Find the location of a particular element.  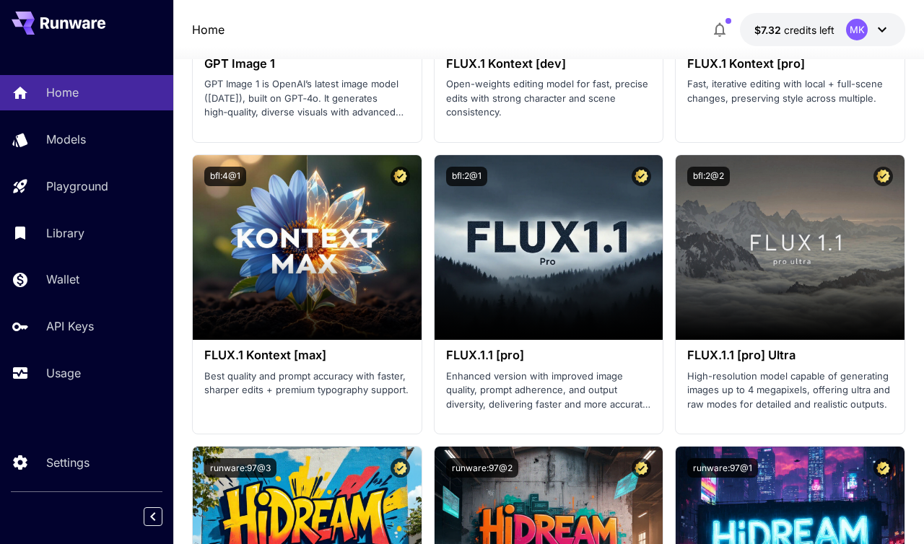

p: API Keys is located at coordinates (70, 326).